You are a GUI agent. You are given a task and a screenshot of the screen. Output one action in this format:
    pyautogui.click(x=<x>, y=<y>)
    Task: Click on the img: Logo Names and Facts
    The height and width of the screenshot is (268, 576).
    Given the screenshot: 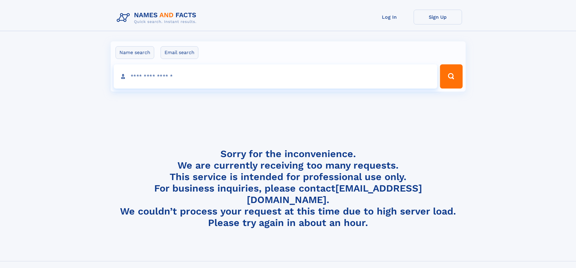 What is the action you would take?
    pyautogui.click(x=158, y=18)
    